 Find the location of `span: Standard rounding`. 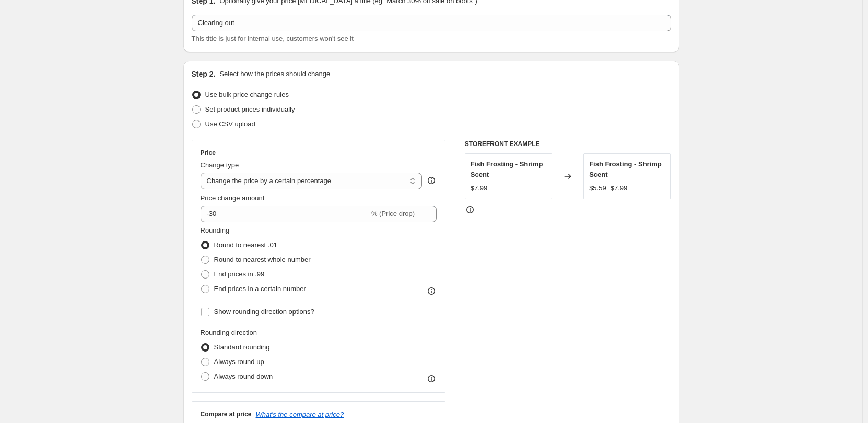

span: Standard rounding is located at coordinates (242, 347).